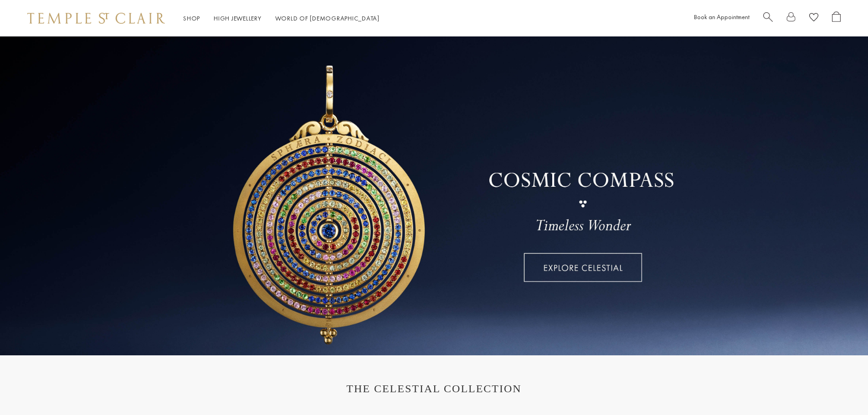  Describe the element at coordinates (96, 18) in the screenshot. I see `img: Temple St. Clair` at that location.